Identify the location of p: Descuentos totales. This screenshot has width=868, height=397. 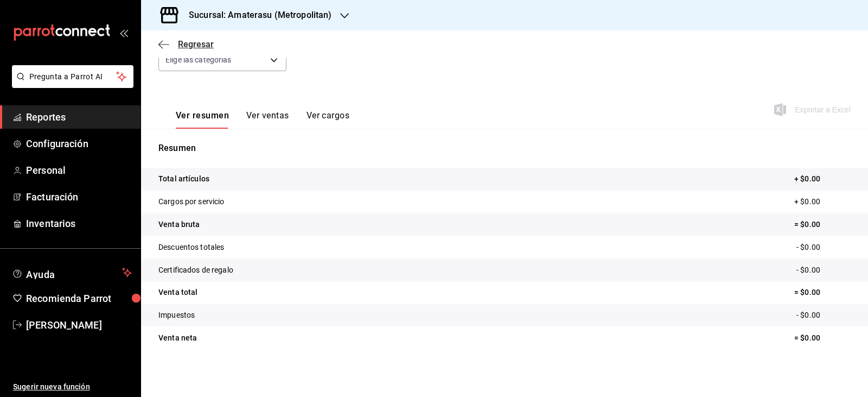
(191, 247).